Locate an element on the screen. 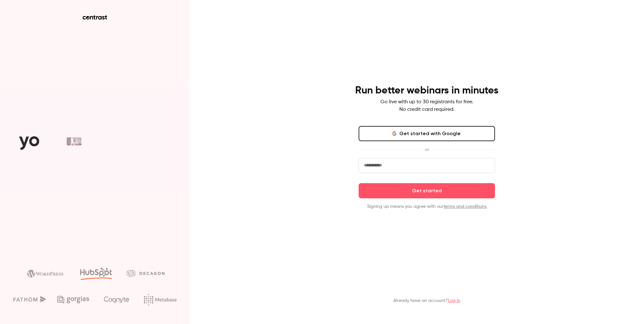 Image resolution: width=644 pixels, height=324 pixels. p: Already have an account? is located at coordinates (427, 301).